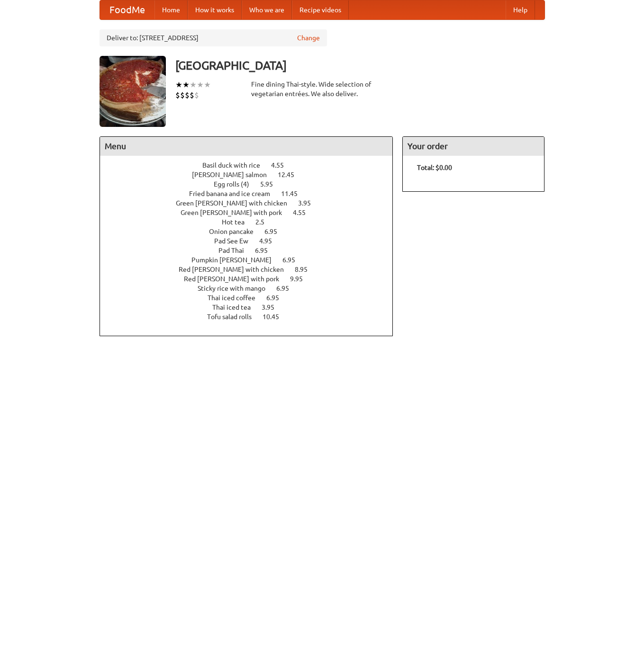 This screenshot has height=670, width=644. I want to click on a: Who we are, so click(267, 10).